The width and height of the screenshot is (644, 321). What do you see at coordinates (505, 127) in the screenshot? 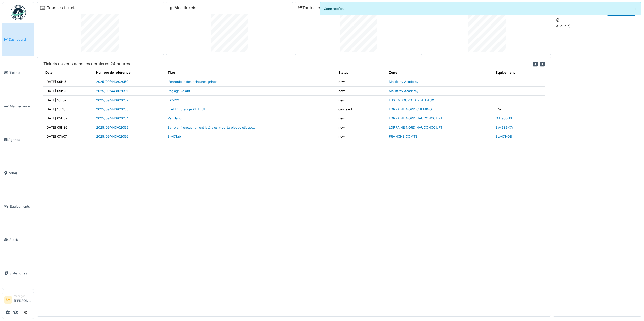
I see `a: EV-939-XV` at bounding box center [505, 127].